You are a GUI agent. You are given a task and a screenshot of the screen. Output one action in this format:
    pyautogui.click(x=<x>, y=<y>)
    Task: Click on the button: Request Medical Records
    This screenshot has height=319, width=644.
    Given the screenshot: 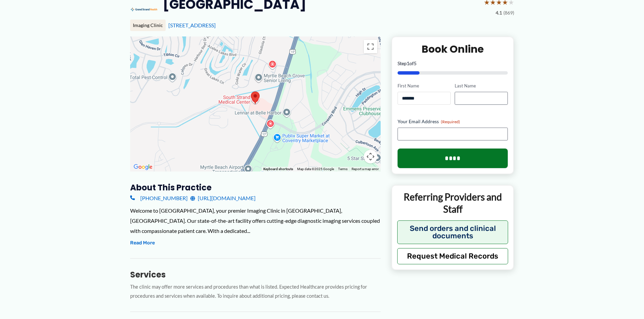 What is the action you would take?
    pyautogui.click(x=453, y=256)
    